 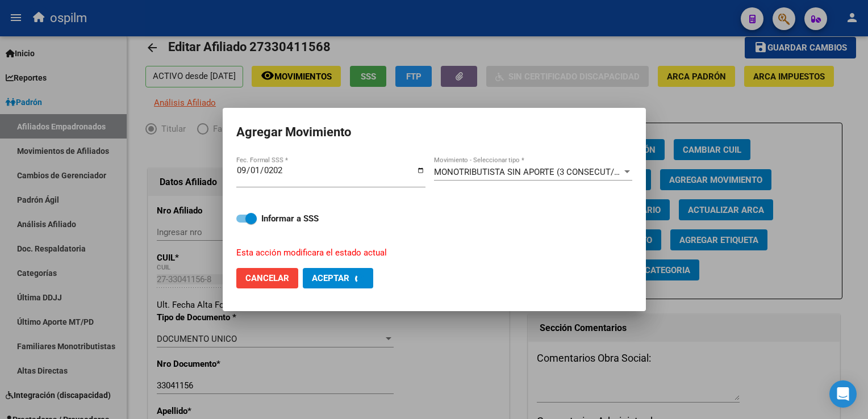 What do you see at coordinates (330, 278) in the screenshot?
I see `span: Aceptar` at bounding box center [330, 278].